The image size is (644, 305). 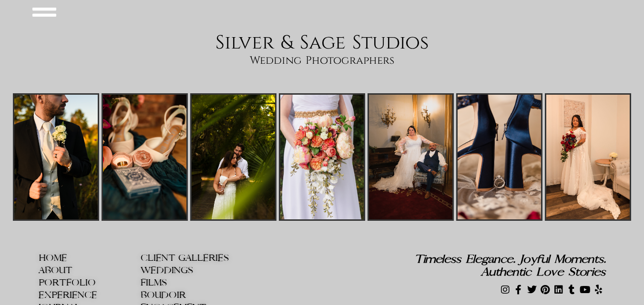 What do you see at coordinates (233, 157) in the screenshot?
I see `img: Florida Elegant Wedding Photographers` at bounding box center [233, 157].